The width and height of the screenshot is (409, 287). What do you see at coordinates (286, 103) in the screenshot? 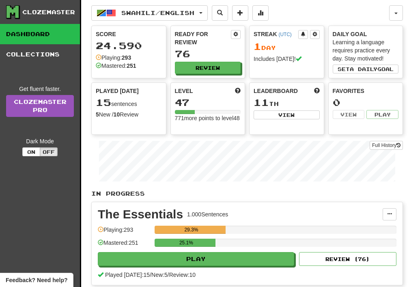
I see `div: th` at bounding box center [286, 103].